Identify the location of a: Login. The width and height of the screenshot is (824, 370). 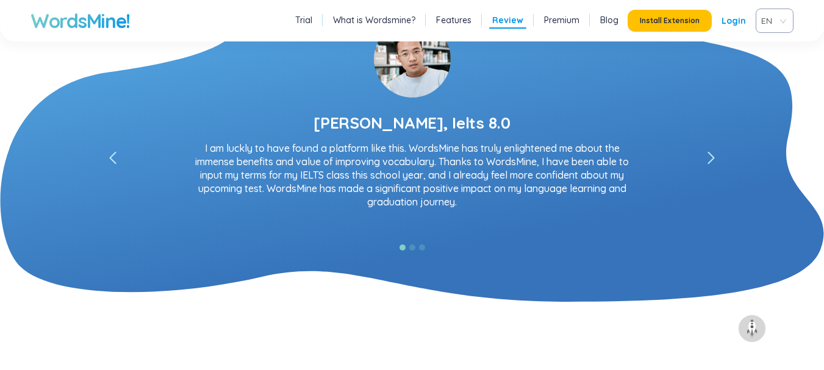
(734, 21).